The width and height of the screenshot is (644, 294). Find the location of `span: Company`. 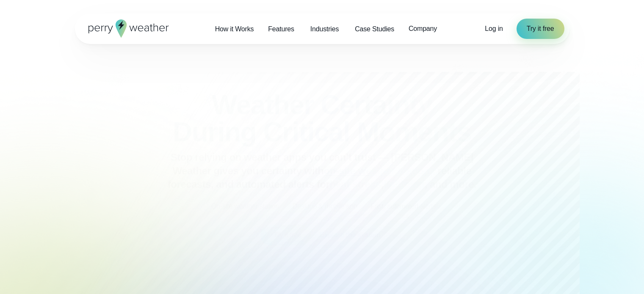

span: Company is located at coordinates (422, 29).